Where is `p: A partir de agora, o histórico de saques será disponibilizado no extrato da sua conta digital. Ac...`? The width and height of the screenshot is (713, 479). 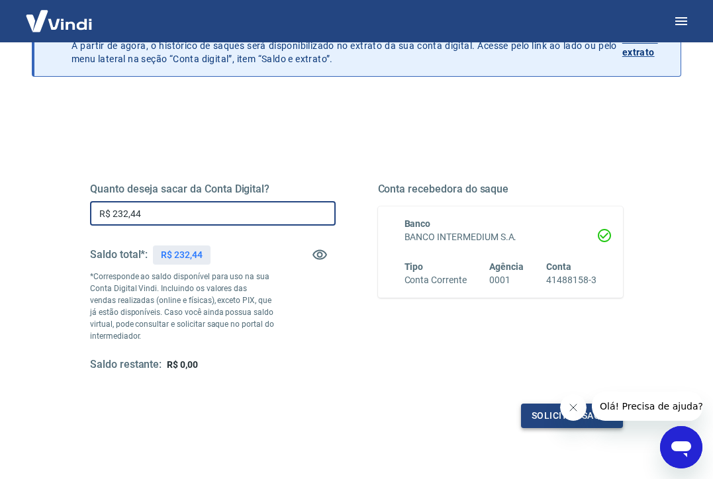
p: A partir de agora, o histórico de saques será disponibilizado no extrato da sua conta digital. Ac... is located at coordinates (344, 46).